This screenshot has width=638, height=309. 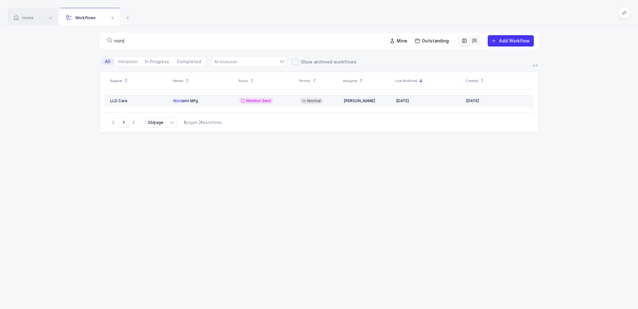 What do you see at coordinates (161, 122) in the screenshot?
I see `input: Select` at bounding box center [161, 122].